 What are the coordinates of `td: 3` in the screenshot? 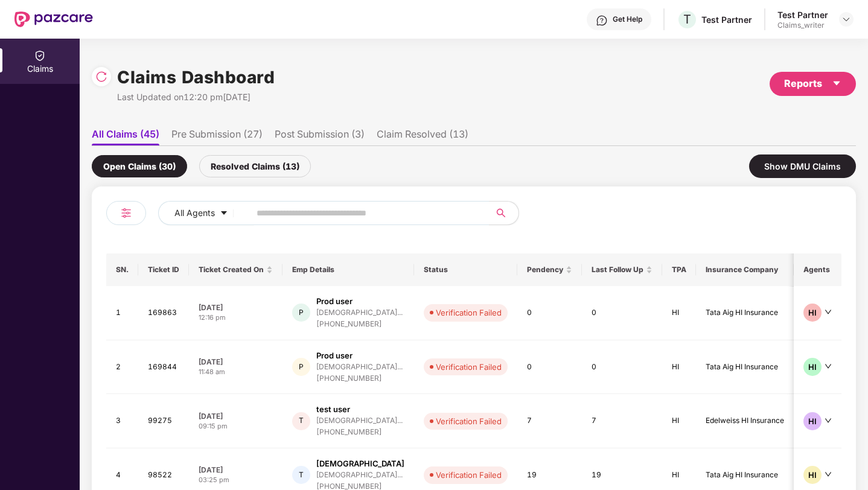 It's located at (122, 422).